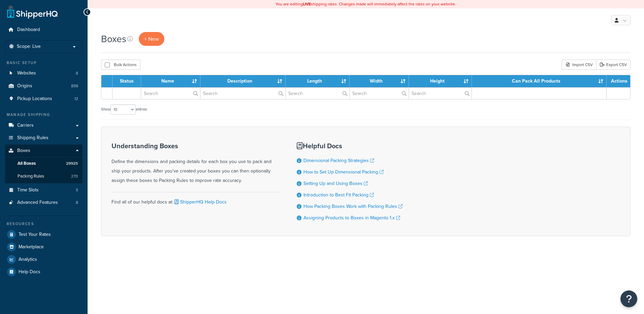  Describe the element at coordinates (114, 39) in the screenshot. I see `h1: Boxes` at that location.